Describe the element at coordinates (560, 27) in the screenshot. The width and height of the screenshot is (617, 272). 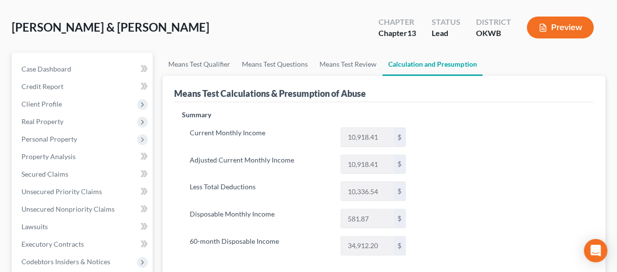
I see `button: Preview` at that location.